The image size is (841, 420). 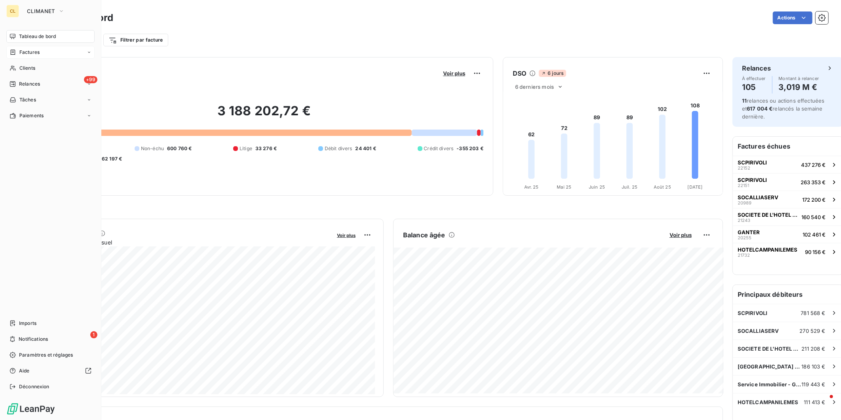 What do you see at coordinates (814, 348) in the screenshot?
I see `span: 211 208 €` at bounding box center [814, 348].